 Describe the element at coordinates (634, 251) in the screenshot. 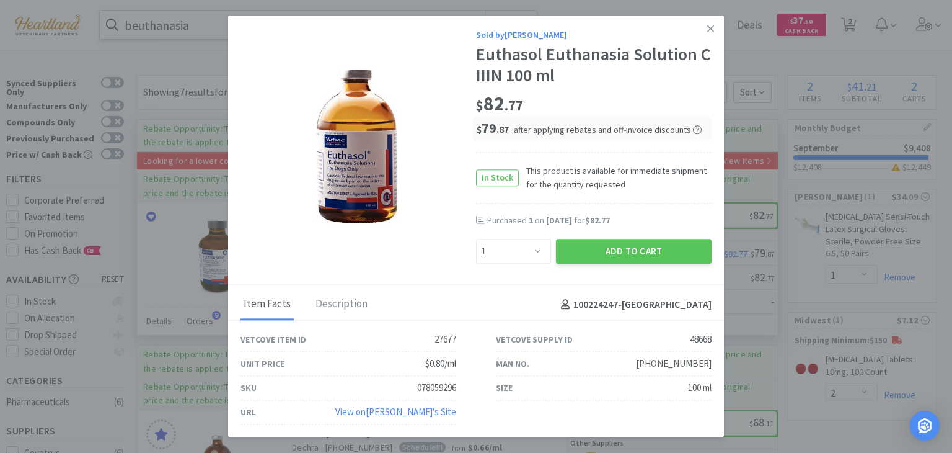

I see `button: Add to Cart` at that location.